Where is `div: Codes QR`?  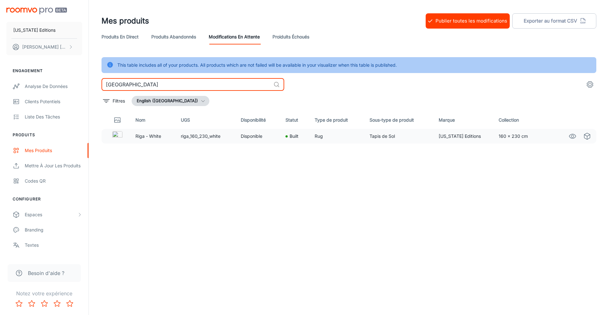
div: Codes QR is located at coordinates (53, 181).